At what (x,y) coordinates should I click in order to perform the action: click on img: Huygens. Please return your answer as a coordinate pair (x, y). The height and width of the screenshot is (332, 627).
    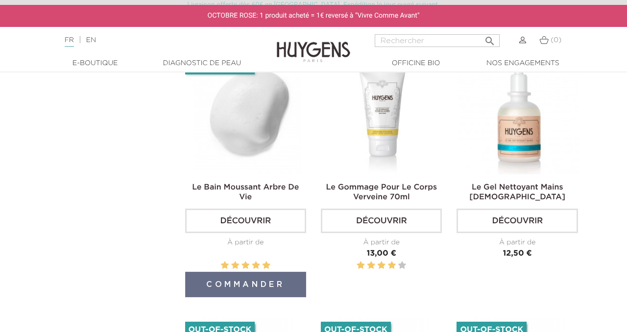
    Looking at the image, I should click on (314, 45).